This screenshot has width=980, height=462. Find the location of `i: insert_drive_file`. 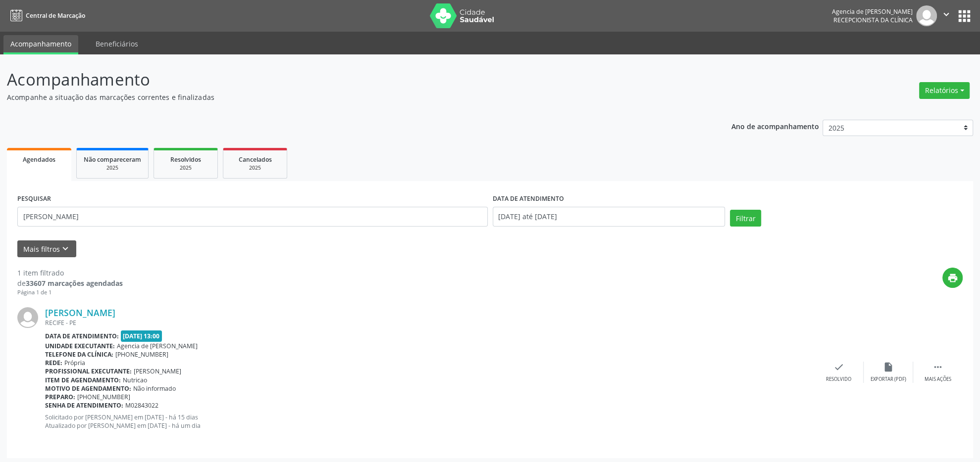

i: insert_drive_file is located at coordinates (889, 367).